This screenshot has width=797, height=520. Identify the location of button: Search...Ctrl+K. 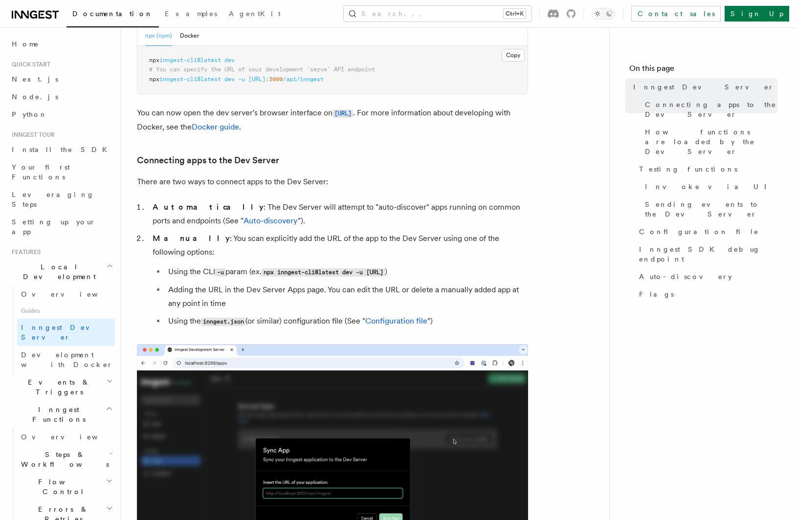
(438, 14).